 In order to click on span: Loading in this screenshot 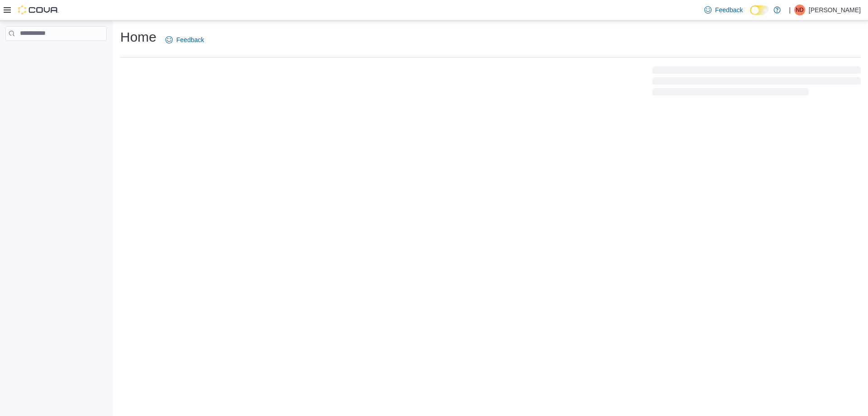, I will do `click(757, 83)`.